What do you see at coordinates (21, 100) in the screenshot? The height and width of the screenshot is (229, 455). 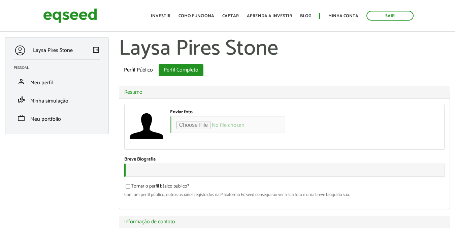 I see `span: finance_mode` at bounding box center [21, 100].